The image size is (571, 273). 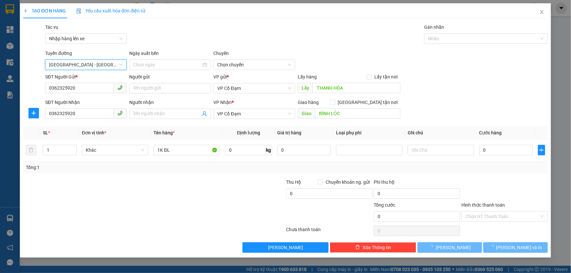 What do you see at coordinates (385, 205) in the screenshot?
I see `span: Tổng cước` at bounding box center [385, 205].